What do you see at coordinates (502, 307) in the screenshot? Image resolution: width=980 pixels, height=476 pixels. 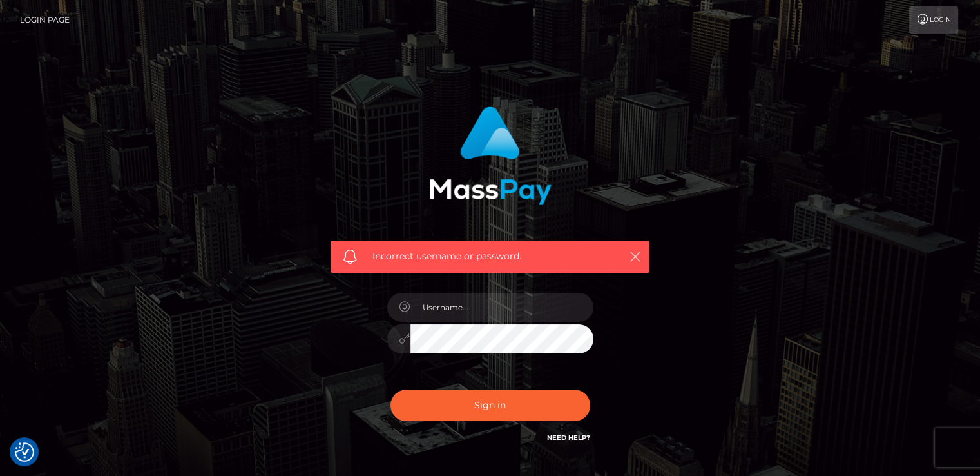 I see `input: Username...` at bounding box center [502, 307].